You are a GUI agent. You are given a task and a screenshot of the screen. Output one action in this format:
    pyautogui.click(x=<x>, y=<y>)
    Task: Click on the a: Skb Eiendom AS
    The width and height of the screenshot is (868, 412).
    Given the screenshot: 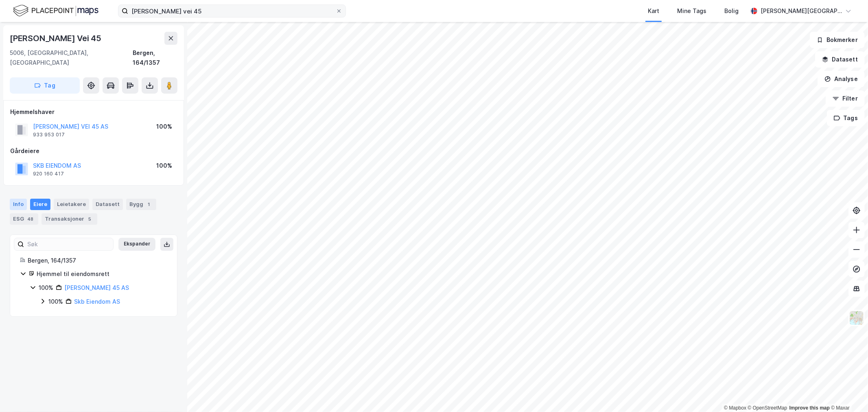 What is the action you would take?
    pyautogui.click(x=97, y=302)
    